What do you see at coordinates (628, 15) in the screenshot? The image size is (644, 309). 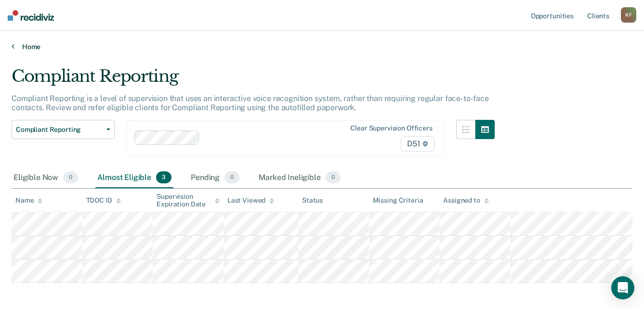 I see `button: RF` at bounding box center [628, 15].